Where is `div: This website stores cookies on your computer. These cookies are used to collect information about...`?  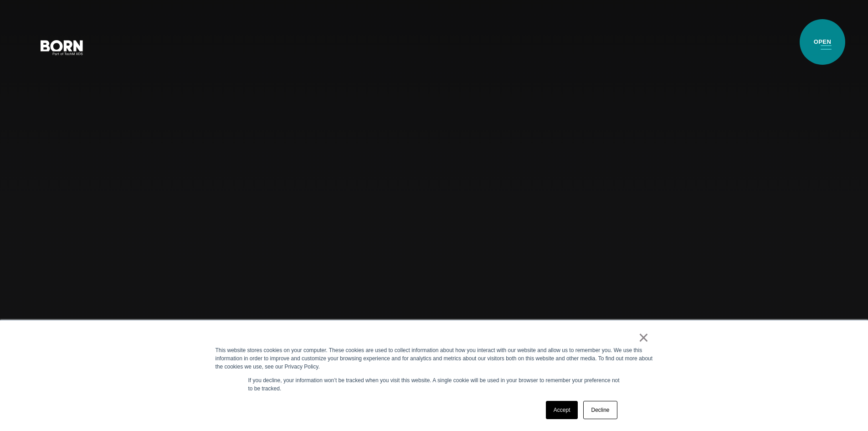 div: This website stores cookies on your computer. These cookies are used to collect information about... is located at coordinates (434, 358).